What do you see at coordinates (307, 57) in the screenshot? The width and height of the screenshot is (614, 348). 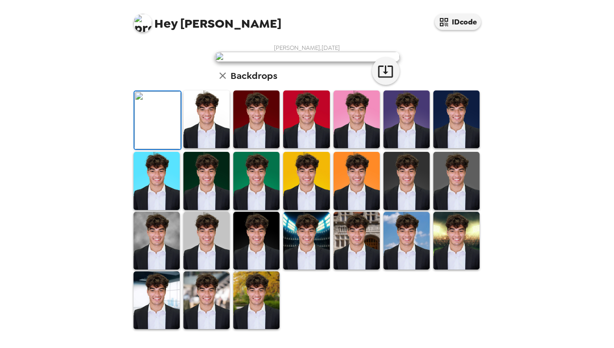 I see `img: user` at bounding box center [307, 57].